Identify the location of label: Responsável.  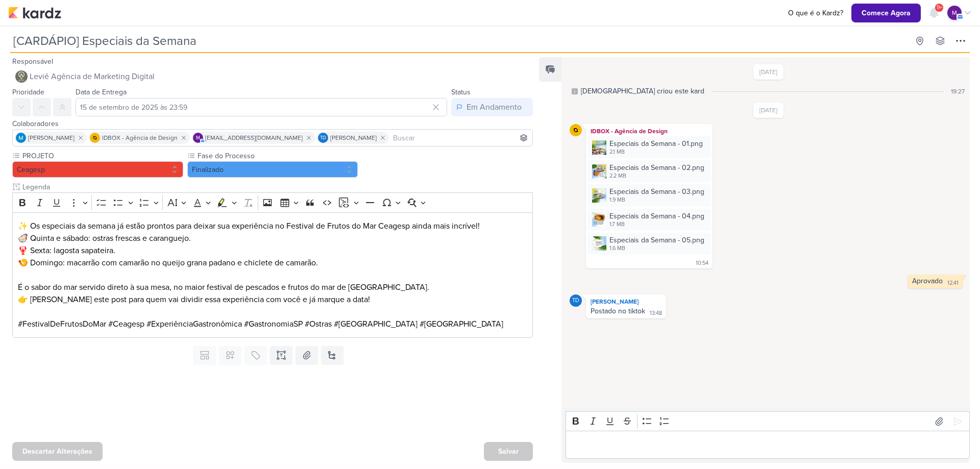
(32, 61).